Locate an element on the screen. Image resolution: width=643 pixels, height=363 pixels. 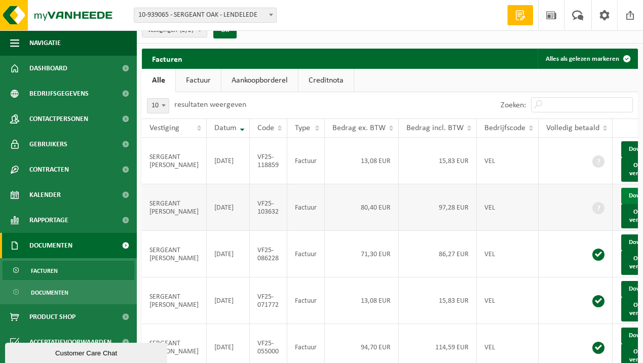
td: 71,30 EUR is located at coordinates (362, 254).